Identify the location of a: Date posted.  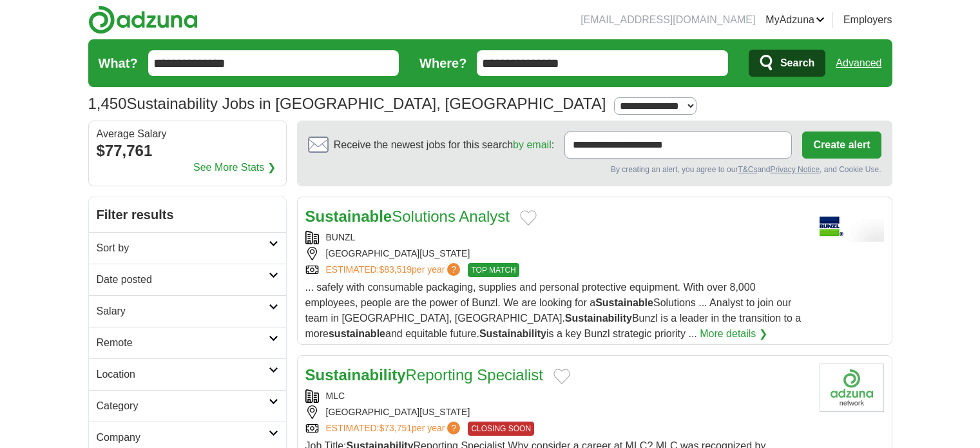
(188, 279).